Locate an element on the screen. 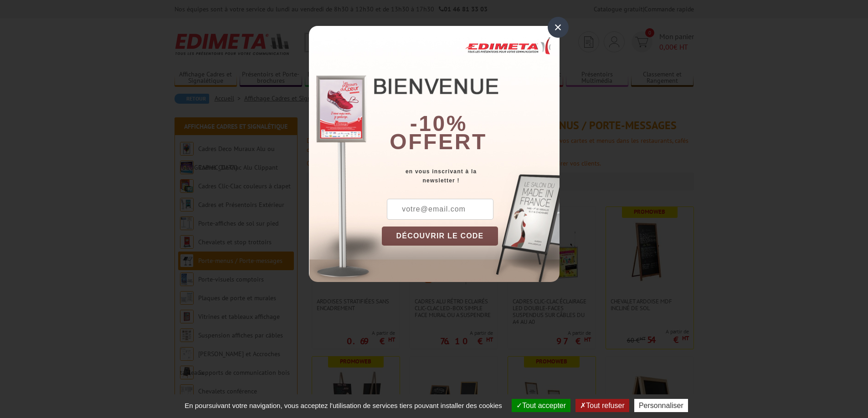 Image resolution: width=868 pixels, height=418 pixels. span: En poursuivant votre navigation, vous acceptez l'utilisation de services tiers pouvant installer ... is located at coordinates (343, 405).